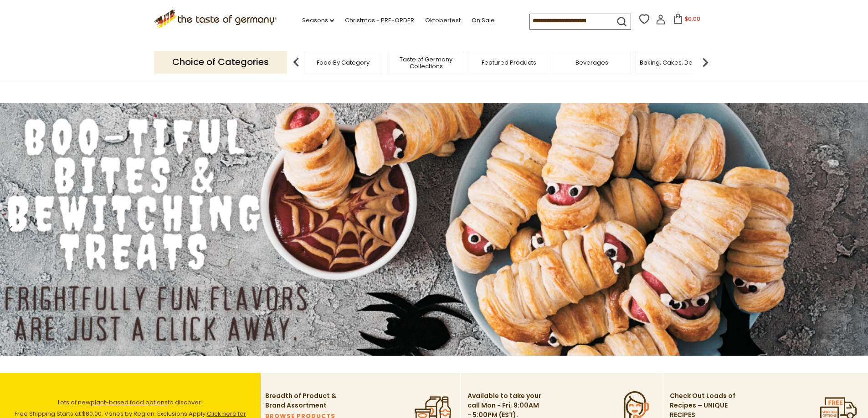  What do you see at coordinates (592, 62) in the screenshot?
I see `span: Beverages` at bounding box center [592, 62].